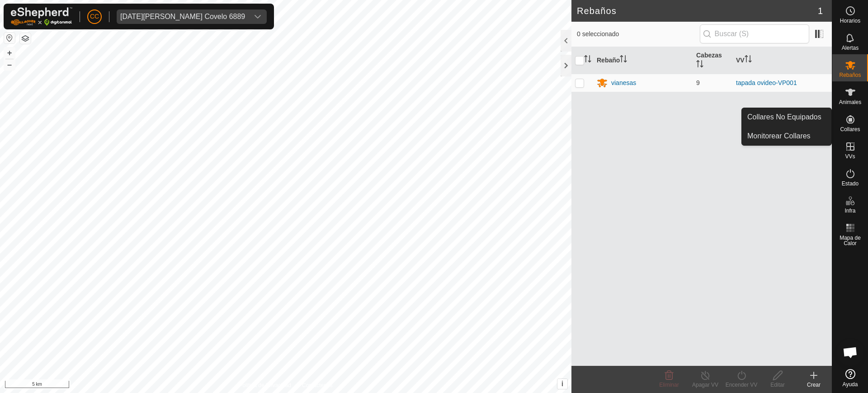 The image size is (868, 393). I want to click on span: VVs, so click(850, 156).